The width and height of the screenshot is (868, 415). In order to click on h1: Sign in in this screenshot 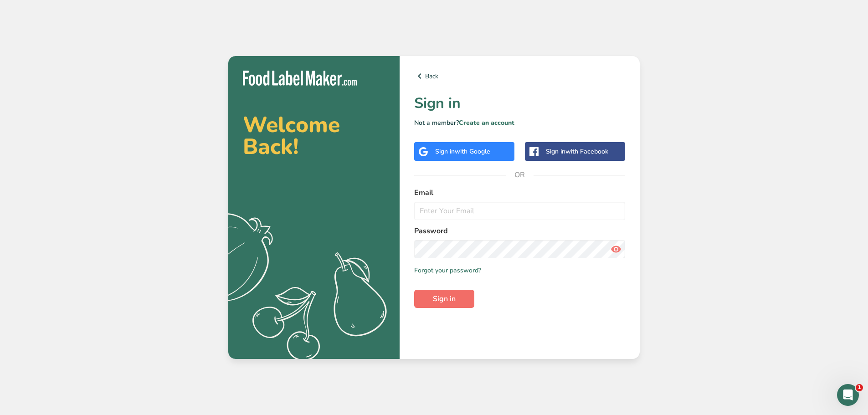, I will do `click(519, 103)`.